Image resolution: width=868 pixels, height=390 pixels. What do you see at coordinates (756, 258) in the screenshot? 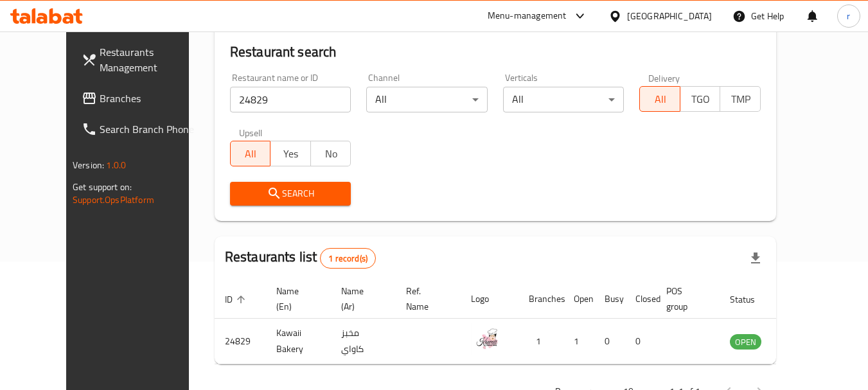
I see `div: Export file` at bounding box center [756, 258].